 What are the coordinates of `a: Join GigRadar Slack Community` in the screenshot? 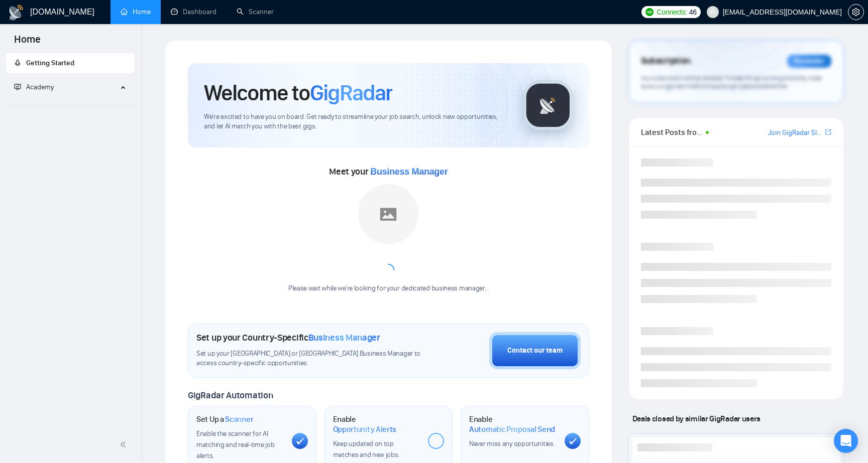 It's located at (796, 133).